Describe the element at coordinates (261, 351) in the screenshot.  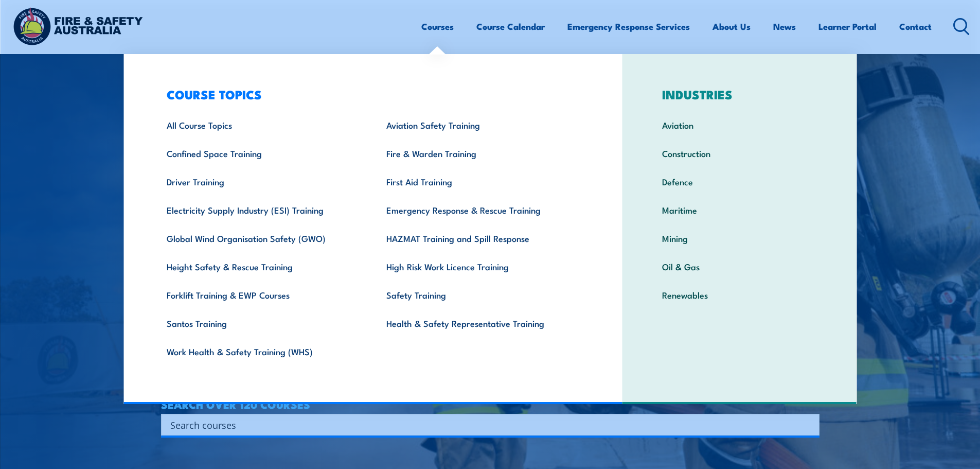
I see `a: Work Health & Safety Training (WHS)` at that location.